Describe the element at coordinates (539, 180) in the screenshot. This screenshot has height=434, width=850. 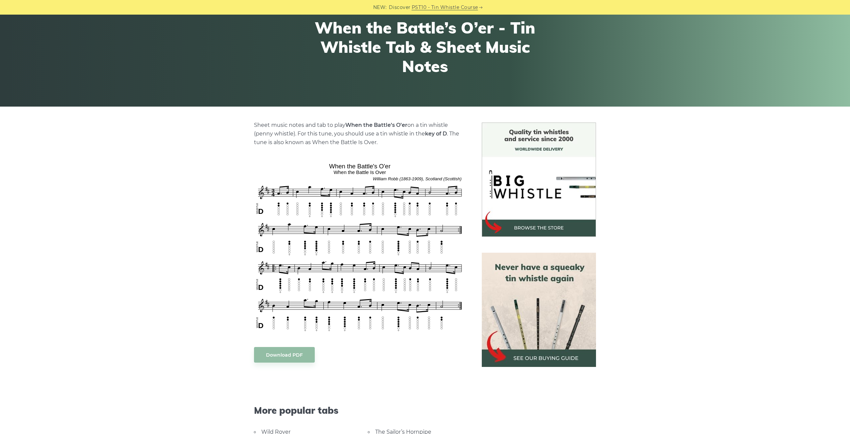
I see `img: BigWhistle Tin Whistle Store` at that location.